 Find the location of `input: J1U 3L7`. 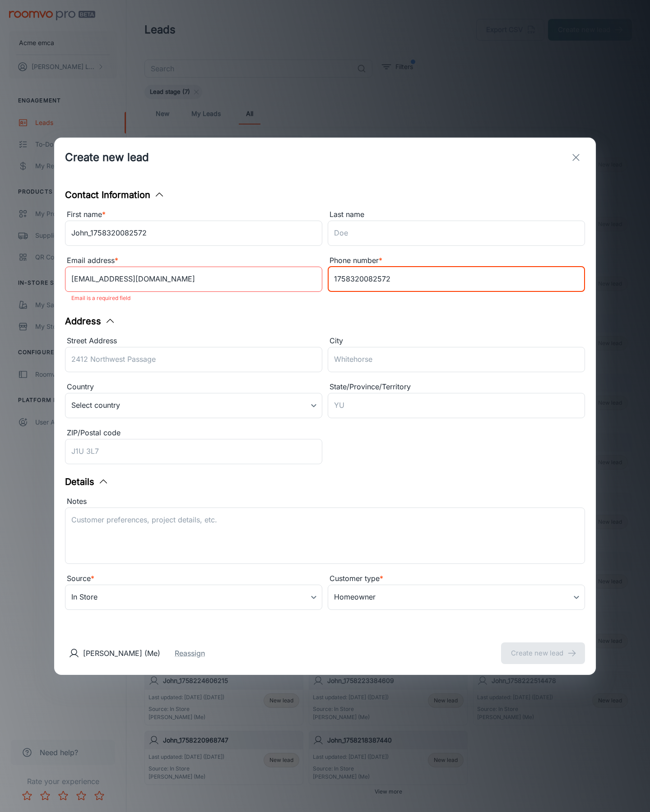

input: J1U 3L7 is located at coordinates (193, 452).